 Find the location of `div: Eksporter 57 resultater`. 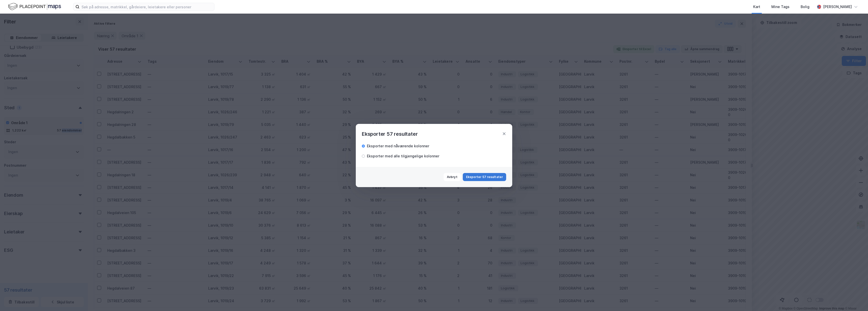

div: Eksporter 57 resultater is located at coordinates (390, 134).